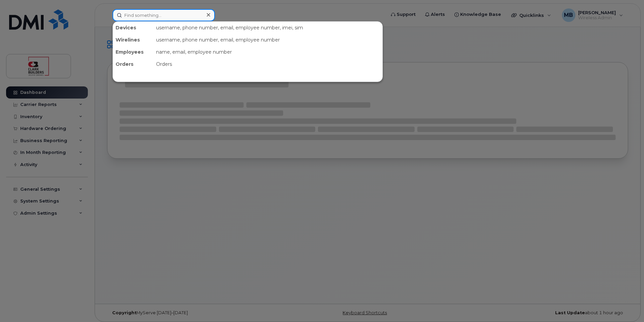 This screenshot has width=644, height=322. I want to click on div: username, phone number, email, employee number, imei, sim, so click(268, 28).